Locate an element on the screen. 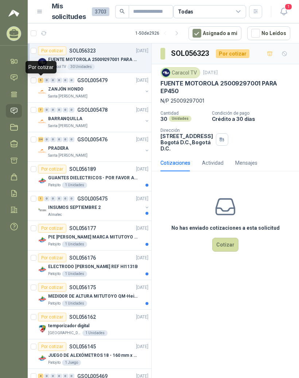 The height and width of the screenshot is (378, 299). p: ZANJÓN HONDO is located at coordinates (66, 89).